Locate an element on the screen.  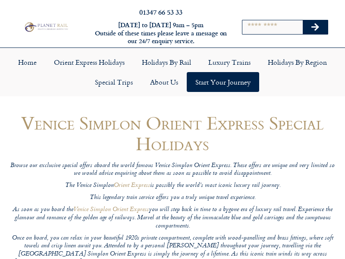
nav: Menu is located at coordinates (172, 72).